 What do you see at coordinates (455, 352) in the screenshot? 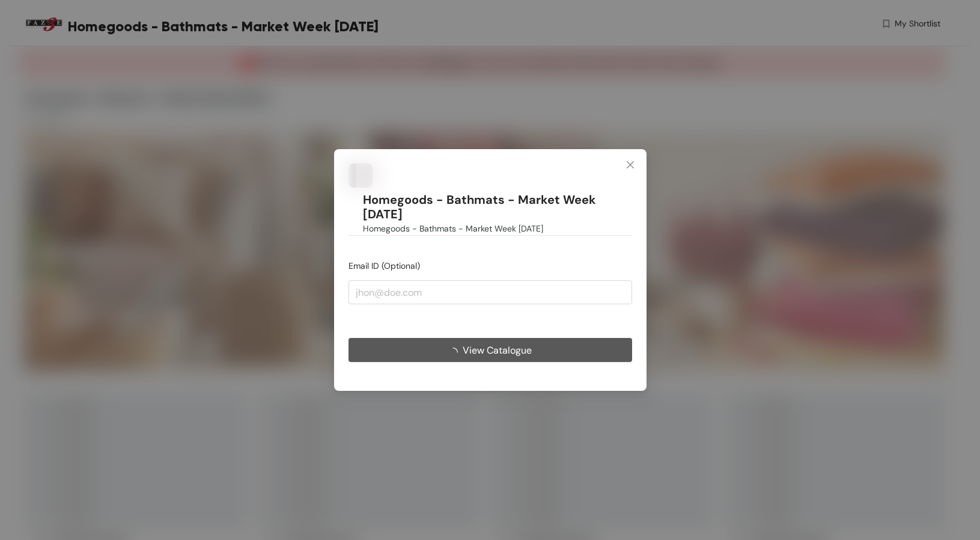
I see `span: loading` at bounding box center [455, 352].